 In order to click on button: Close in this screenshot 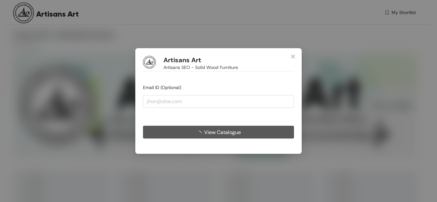, I will do `click(293, 57)`.